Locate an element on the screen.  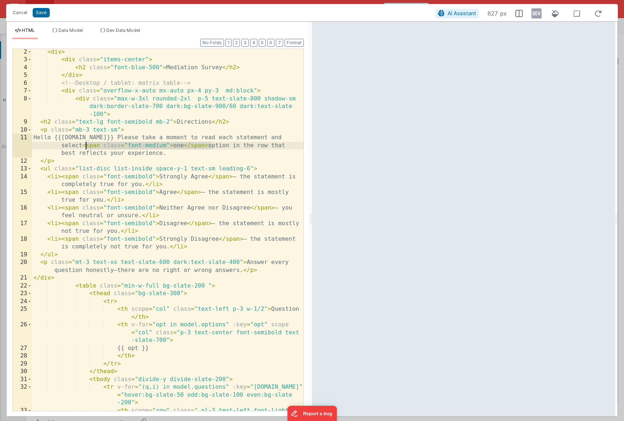
button: 3 is located at coordinates (245, 43).